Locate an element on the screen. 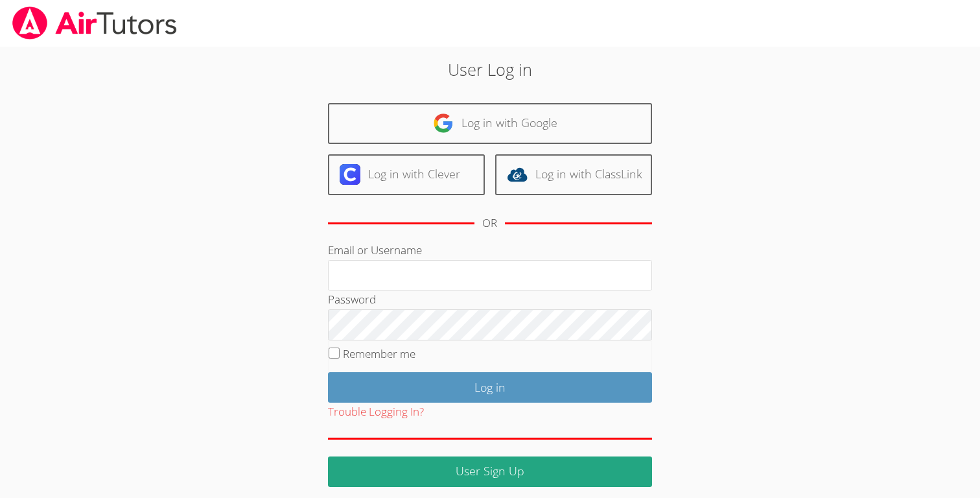 Image resolution: width=980 pixels, height=498 pixels. button: Trouble Logging In? is located at coordinates (376, 412).